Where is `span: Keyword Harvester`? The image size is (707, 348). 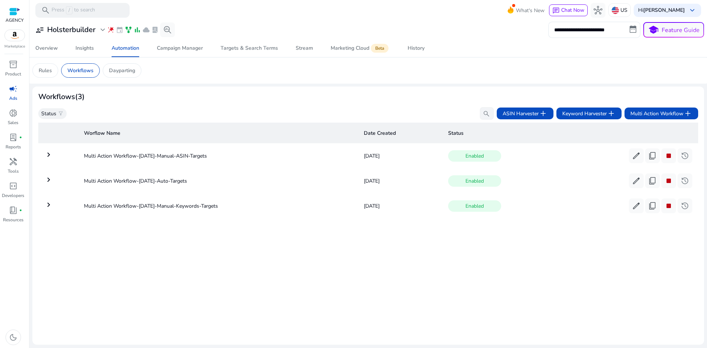 span: Keyword Harvester is located at coordinates (589, 113).